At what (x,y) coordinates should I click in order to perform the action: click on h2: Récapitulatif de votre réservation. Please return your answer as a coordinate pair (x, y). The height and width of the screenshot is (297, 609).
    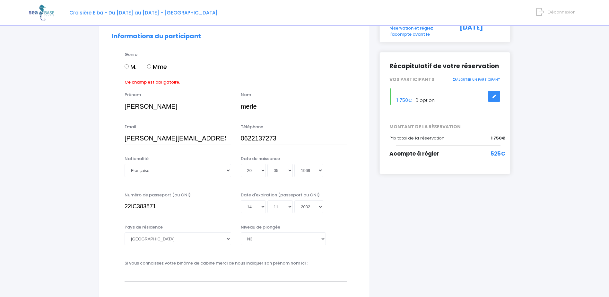
    Looking at the image, I should click on (445, 66).